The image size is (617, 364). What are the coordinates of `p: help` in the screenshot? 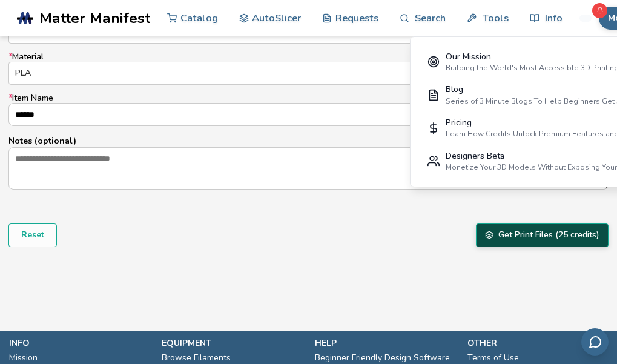 It's located at (385, 343).